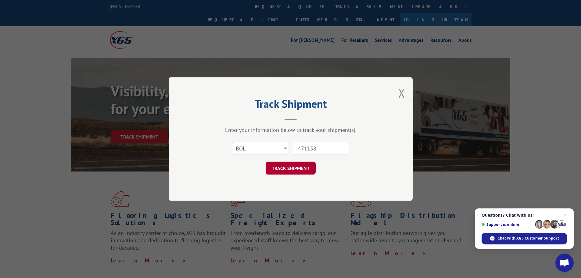 The image size is (581, 278). I want to click on input: Number(s), so click(321, 148).